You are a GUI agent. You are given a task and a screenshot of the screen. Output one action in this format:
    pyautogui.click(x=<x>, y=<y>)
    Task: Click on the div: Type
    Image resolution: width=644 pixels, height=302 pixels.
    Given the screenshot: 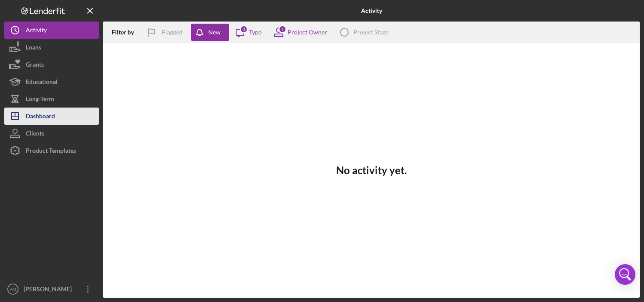 What is the action you would take?
    pyautogui.click(x=255, y=32)
    